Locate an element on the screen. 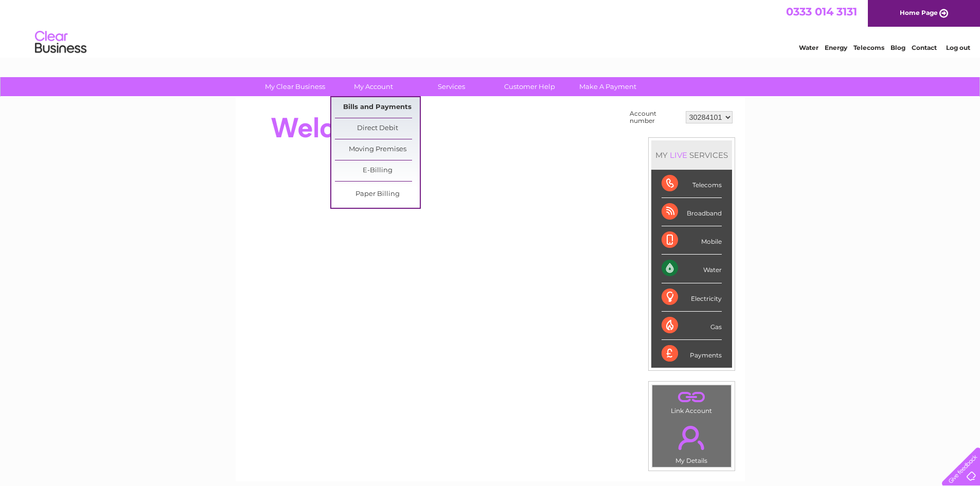  td: Account number is located at coordinates (655, 117).